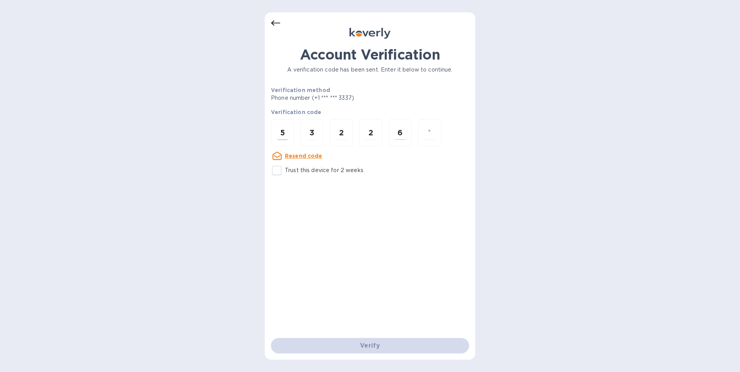 Image resolution: width=740 pixels, height=372 pixels. I want to click on h1: Account Verification, so click(370, 55).